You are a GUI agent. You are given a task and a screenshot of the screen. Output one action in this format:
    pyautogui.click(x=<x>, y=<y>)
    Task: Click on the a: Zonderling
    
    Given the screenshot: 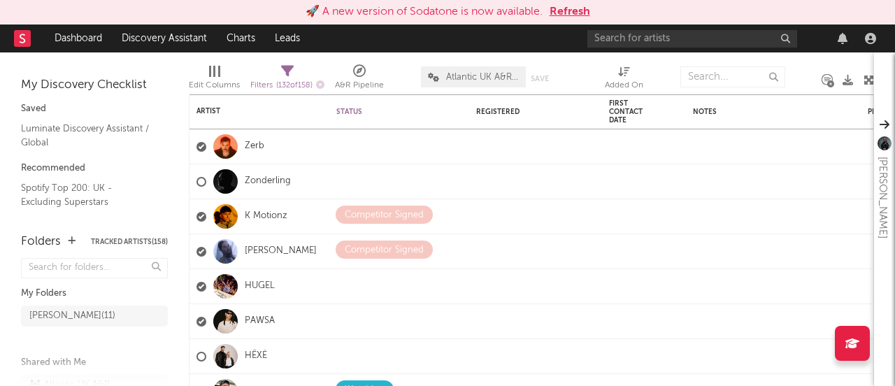 What is the action you would take?
    pyautogui.click(x=268, y=181)
    